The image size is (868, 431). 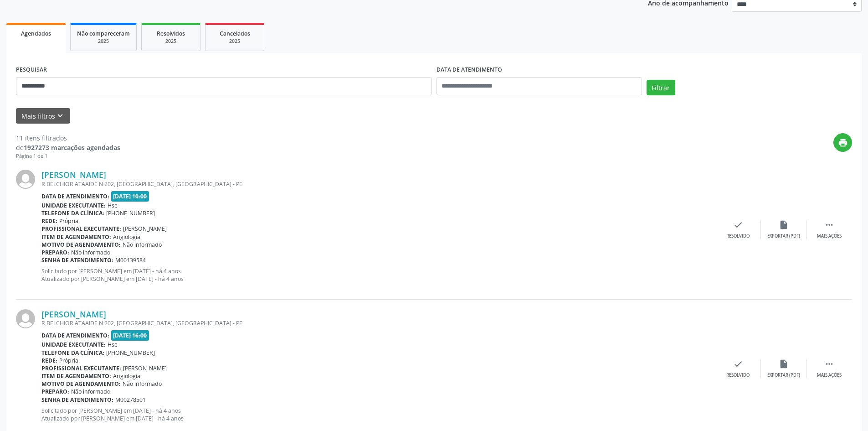 I want to click on i: print, so click(x=843, y=142).